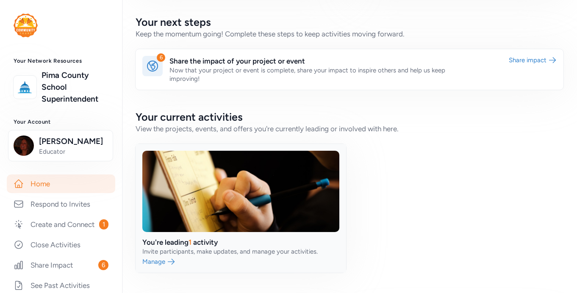 Image resolution: width=577 pixels, height=293 pixels. I want to click on a: Share Impact6, so click(61, 265).